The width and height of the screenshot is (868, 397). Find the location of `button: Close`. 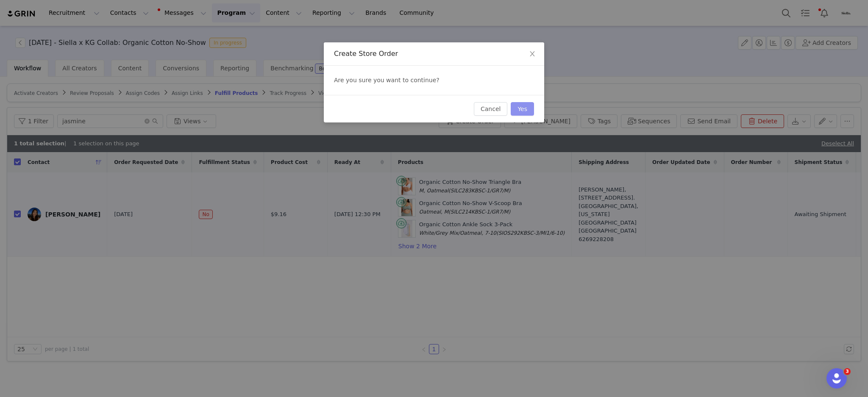

button: Close is located at coordinates (533, 55).